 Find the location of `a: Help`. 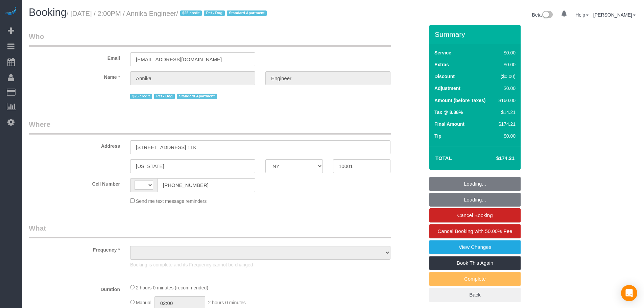

a: Help is located at coordinates (582, 15).